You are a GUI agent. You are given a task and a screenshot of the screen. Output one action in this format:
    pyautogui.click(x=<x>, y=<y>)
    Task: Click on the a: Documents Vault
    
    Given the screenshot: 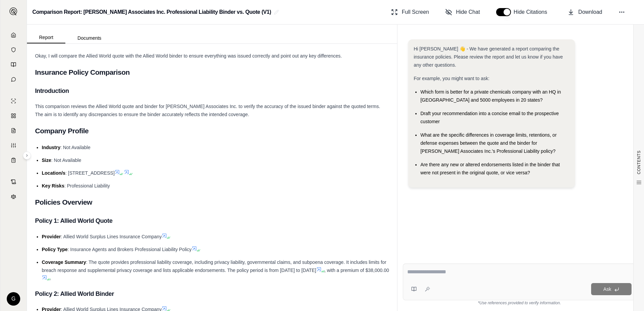 What is the action you would take?
    pyautogui.click(x=13, y=50)
    